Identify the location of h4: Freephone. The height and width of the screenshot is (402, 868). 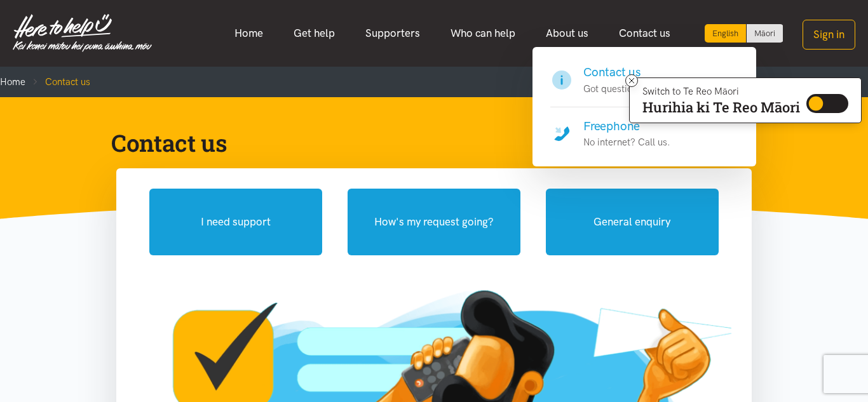
(627, 126).